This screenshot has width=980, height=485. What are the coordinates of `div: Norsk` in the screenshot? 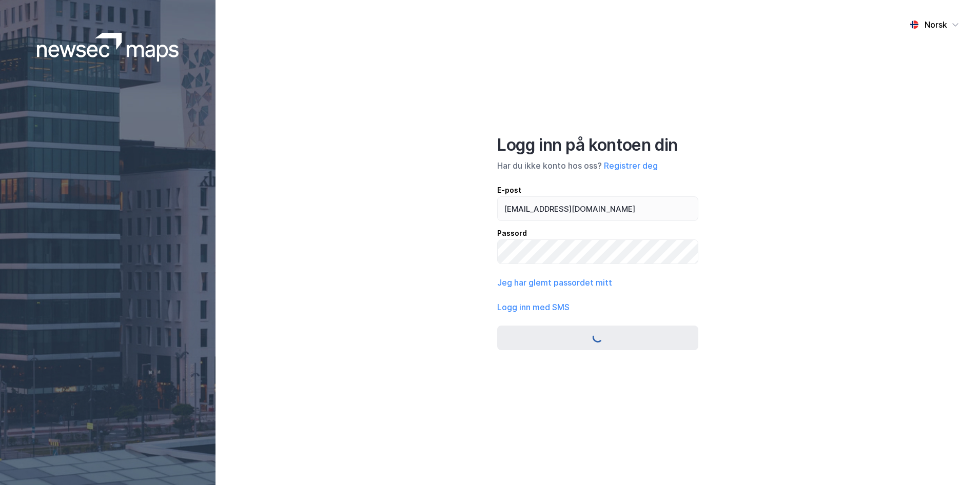 It's located at (935, 25).